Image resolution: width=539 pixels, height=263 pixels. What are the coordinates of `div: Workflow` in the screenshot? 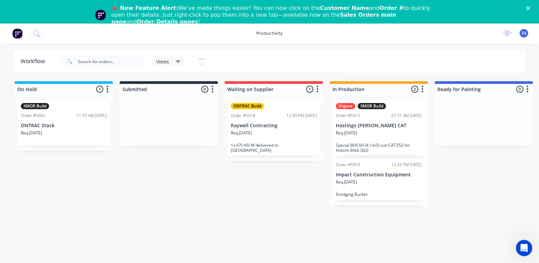 It's located at (34, 61).